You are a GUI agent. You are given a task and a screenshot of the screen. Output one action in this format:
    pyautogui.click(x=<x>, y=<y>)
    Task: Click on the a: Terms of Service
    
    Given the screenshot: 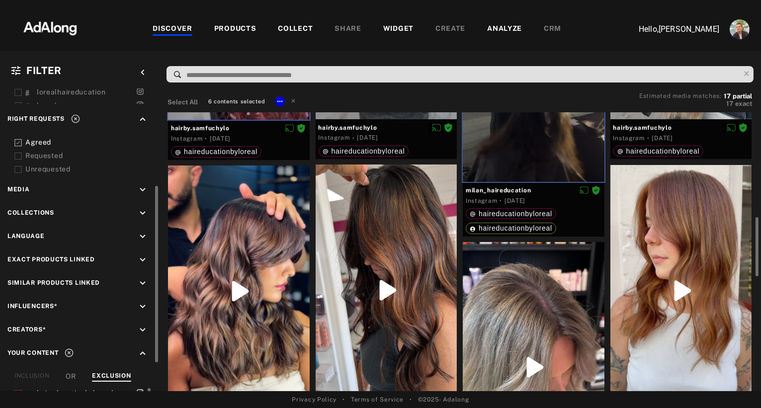 What is the action you would take?
    pyautogui.click(x=377, y=400)
    